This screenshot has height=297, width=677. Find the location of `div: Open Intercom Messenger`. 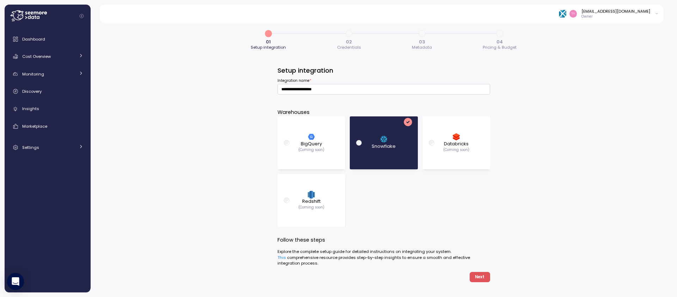

div: Open Intercom Messenger is located at coordinates (16, 281).